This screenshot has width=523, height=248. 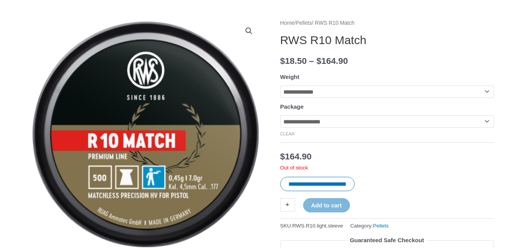 What do you see at coordinates (287, 134) in the screenshot?
I see `a: Clear options` at bounding box center [287, 134].